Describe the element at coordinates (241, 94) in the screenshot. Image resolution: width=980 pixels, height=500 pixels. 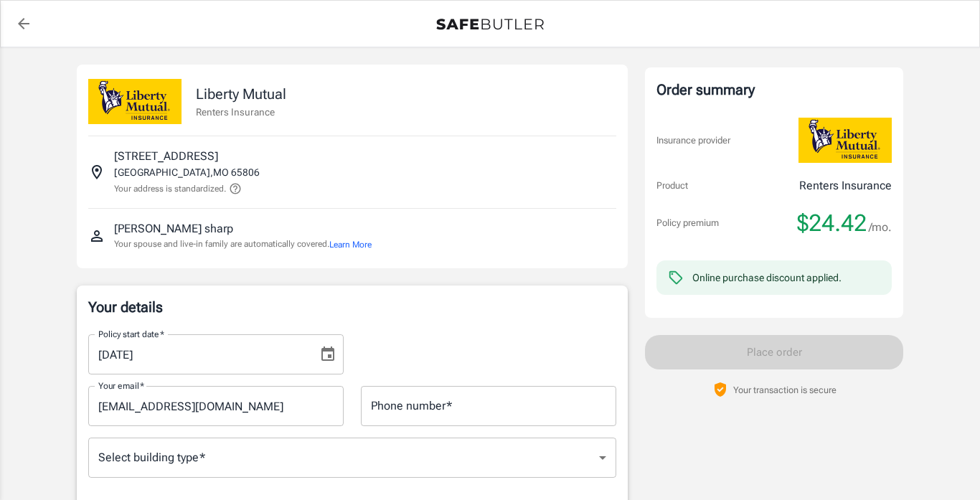
I see `p: Liberty Mutual` at that location.